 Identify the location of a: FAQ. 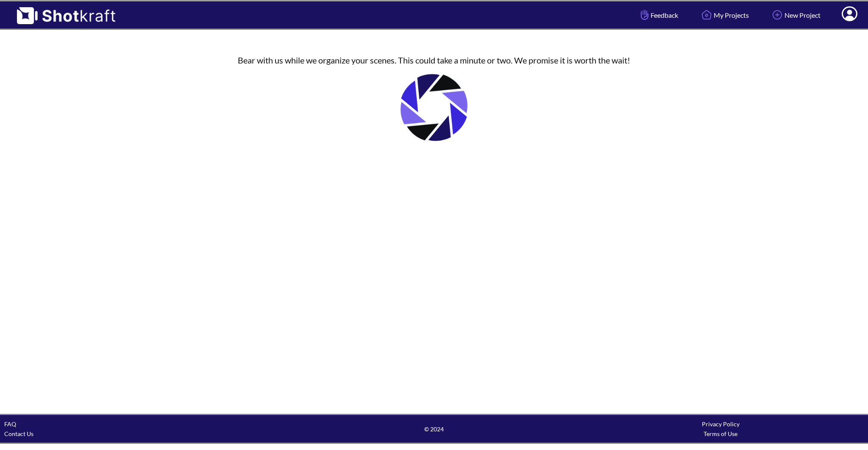
(10, 424).